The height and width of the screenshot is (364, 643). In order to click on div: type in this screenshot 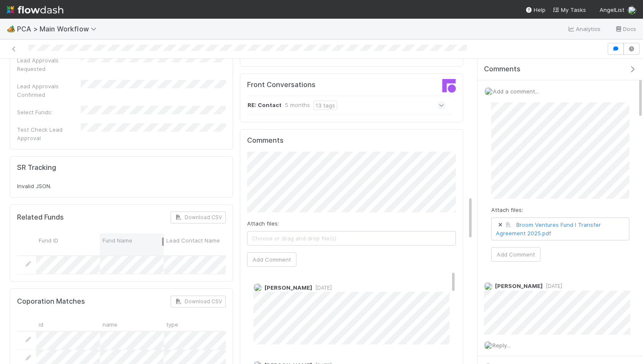, I will do `click(196, 324)`.